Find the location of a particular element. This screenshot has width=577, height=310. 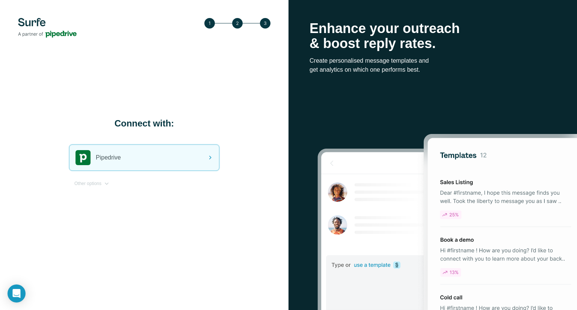

p: Enhance your outreach is located at coordinates (433, 29).